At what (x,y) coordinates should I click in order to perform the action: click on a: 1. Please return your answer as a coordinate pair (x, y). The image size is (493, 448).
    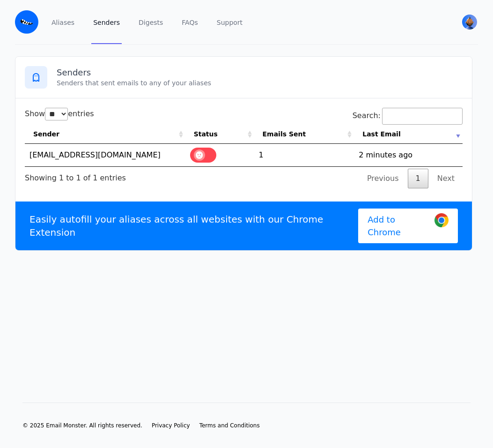
    Looking at the image, I should click on (418, 178).